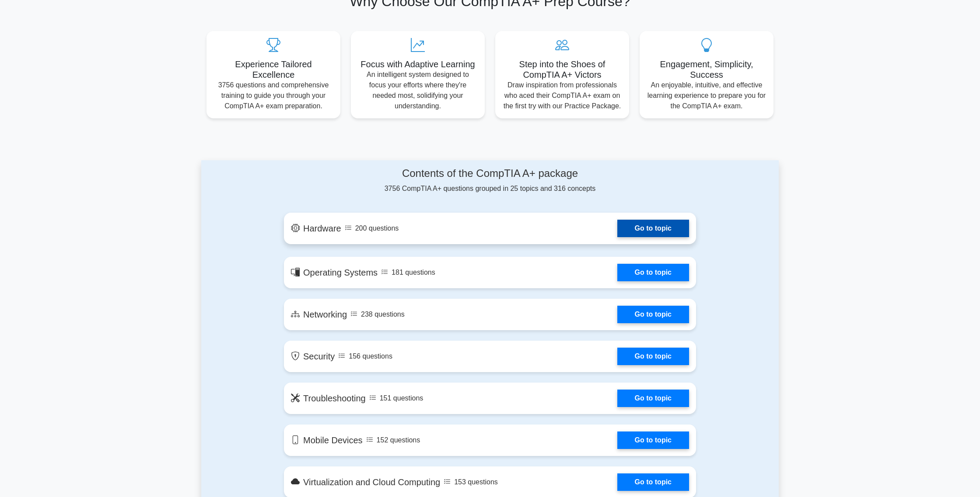 The width and height of the screenshot is (980, 497). I want to click on h5: Step into the Shoes of CompTIA A+ Victors, so click(562, 70).